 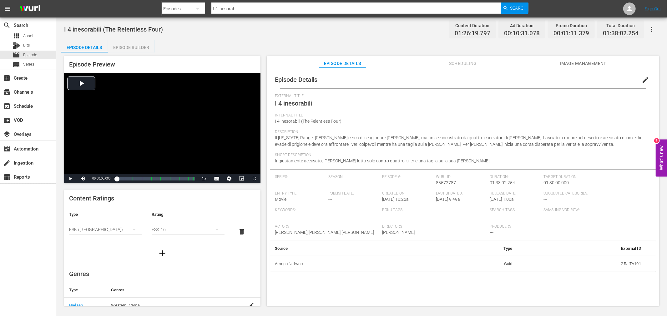 I want to click on span: Keywords:, so click(x=327, y=210).